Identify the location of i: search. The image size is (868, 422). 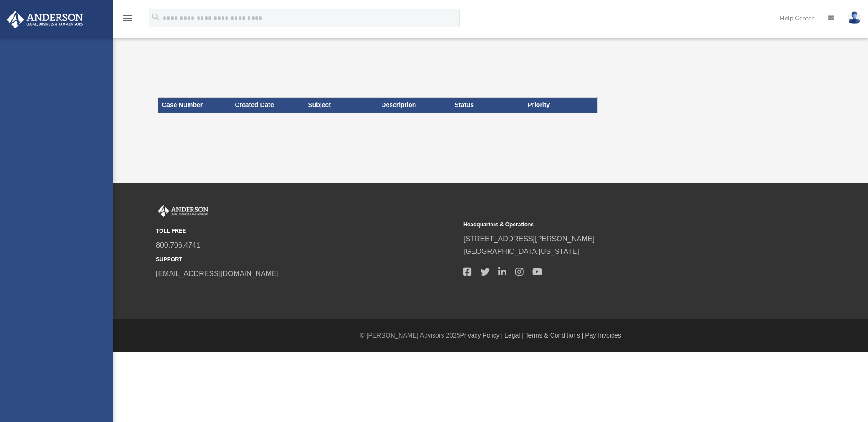
(156, 17).